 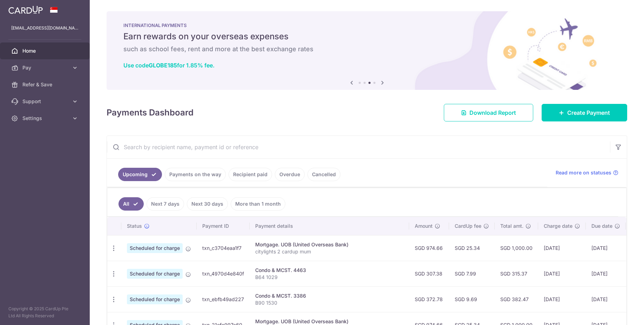 I want to click on th: Payment details, so click(x=329, y=226).